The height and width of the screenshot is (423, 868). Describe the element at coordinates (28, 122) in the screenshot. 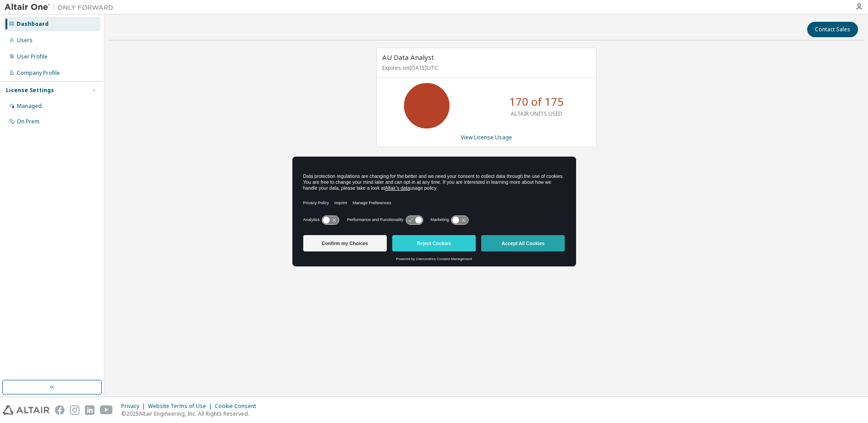

I see `div: On Prem` at that location.